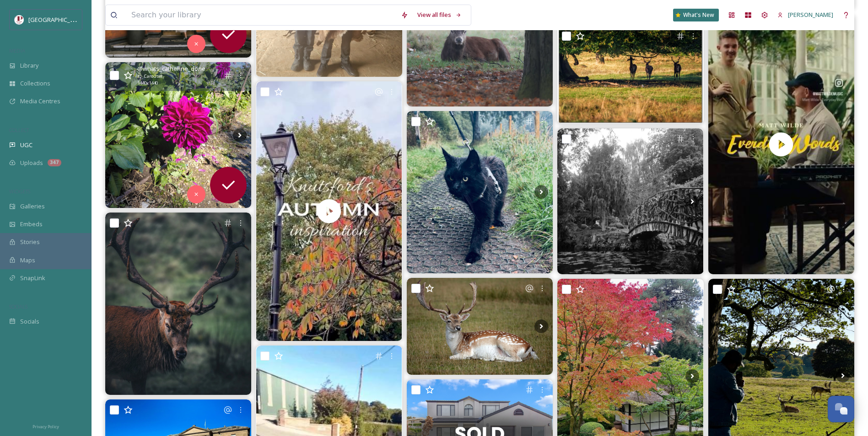  What do you see at coordinates (32, 278) in the screenshot?
I see `span: SnapLink` at bounding box center [32, 278].